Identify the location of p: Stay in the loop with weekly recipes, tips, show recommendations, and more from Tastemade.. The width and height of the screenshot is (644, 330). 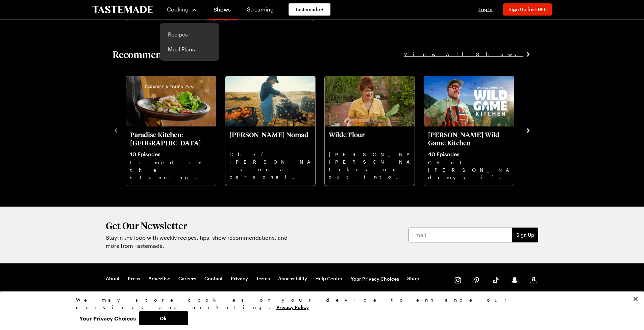
(199, 242).